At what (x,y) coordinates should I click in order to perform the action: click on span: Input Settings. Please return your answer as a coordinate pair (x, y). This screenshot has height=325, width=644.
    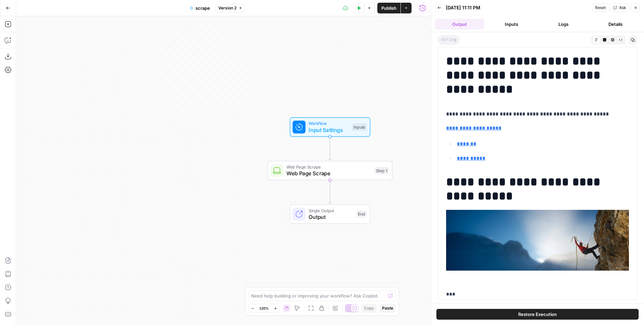
    Looking at the image, I should click on (328, 130).